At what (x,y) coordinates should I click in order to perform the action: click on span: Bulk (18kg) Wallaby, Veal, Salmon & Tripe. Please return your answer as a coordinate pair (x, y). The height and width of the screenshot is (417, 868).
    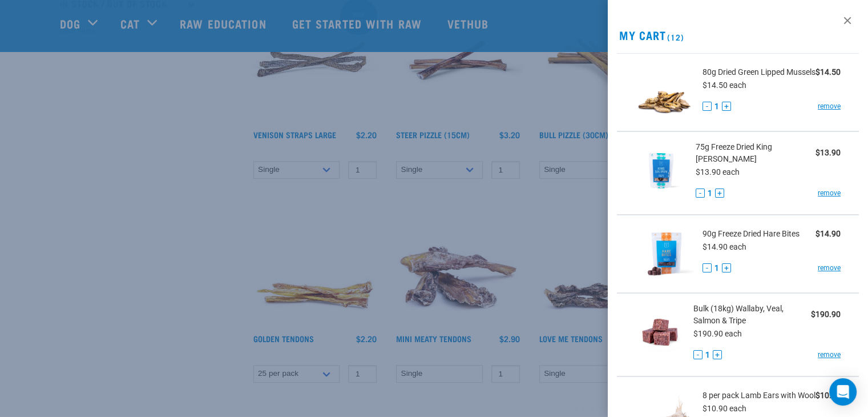
    Looking at the image, I should click on (752, 315).